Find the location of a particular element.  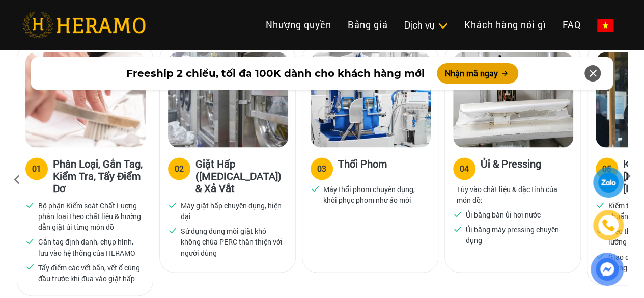

p: Bộ phận Kiểm soát Chất Lượng phân loại theo chất liệu & hướng dẫn giặt ủi từng món đồ is located at coordinates (90, 216).